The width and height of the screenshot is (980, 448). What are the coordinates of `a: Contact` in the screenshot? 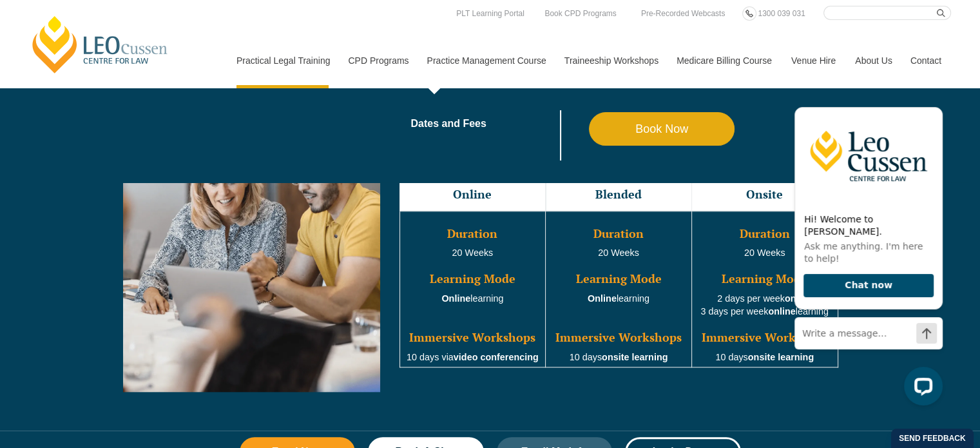 It's located at (926, 61).